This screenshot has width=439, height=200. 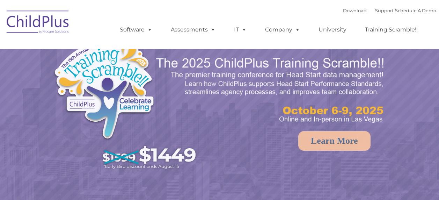 I want to click on a: Company, so click(x=282, y=30).